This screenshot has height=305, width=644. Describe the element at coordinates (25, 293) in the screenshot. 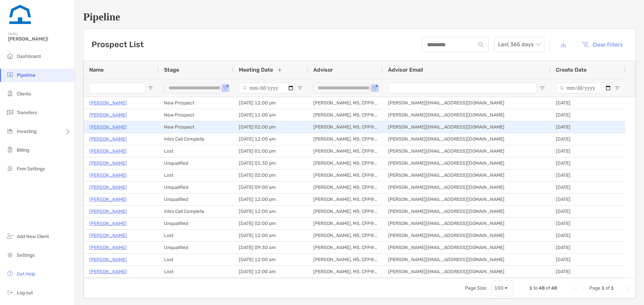

I see `span: Log out` at that location.